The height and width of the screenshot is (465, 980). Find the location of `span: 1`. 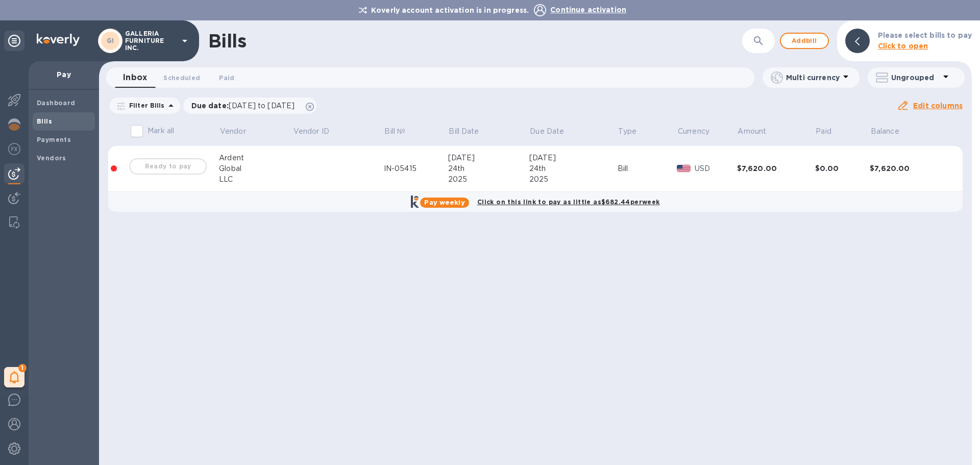

span: 1 is located at coordinates (23, 368).